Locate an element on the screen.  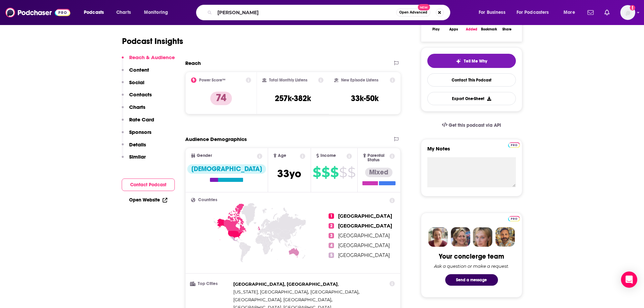
span: More is located at coordinates (569, 12).